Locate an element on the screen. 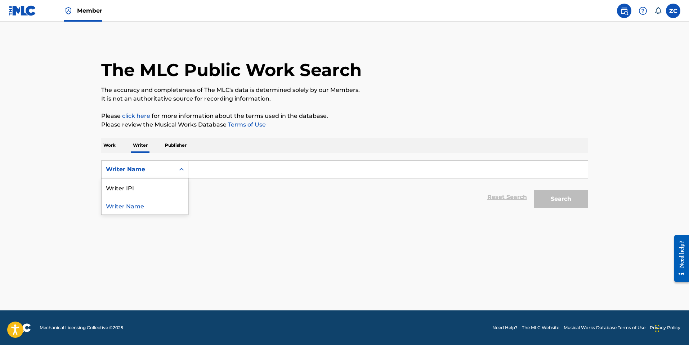  div: Need help? is located at coordinates (13, 25).